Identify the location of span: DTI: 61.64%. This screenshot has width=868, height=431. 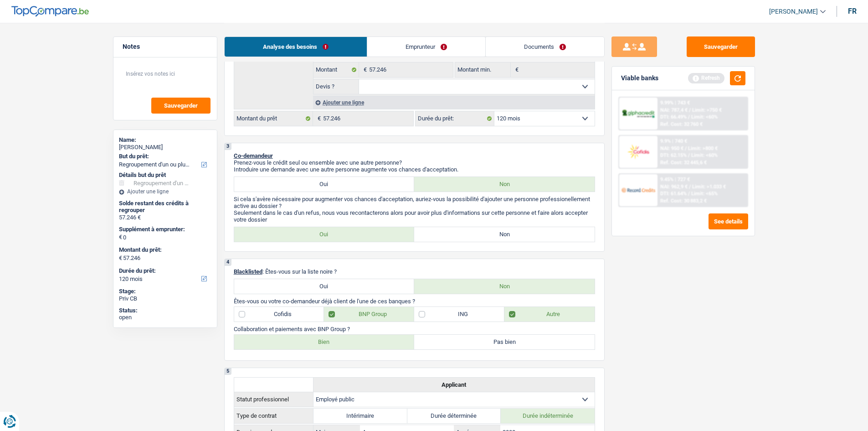
(673, 193).